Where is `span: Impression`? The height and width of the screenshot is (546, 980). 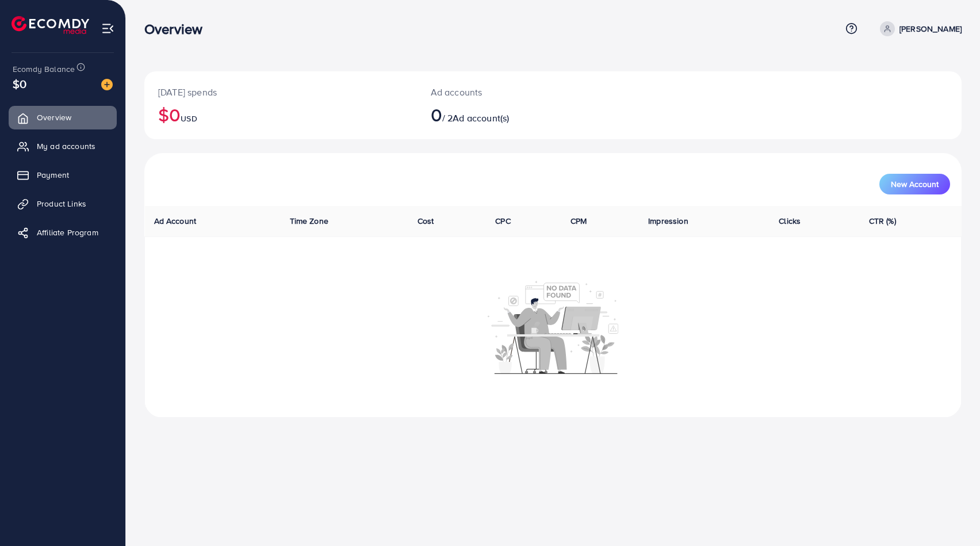 span: Impression is located at coordinates (668, 221).